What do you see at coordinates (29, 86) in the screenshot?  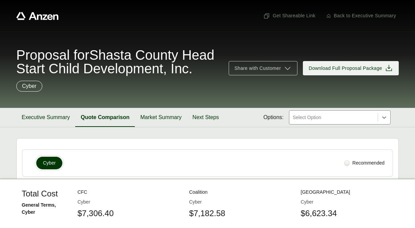 I see `p: Cyber` at bounding box center [29, 86].